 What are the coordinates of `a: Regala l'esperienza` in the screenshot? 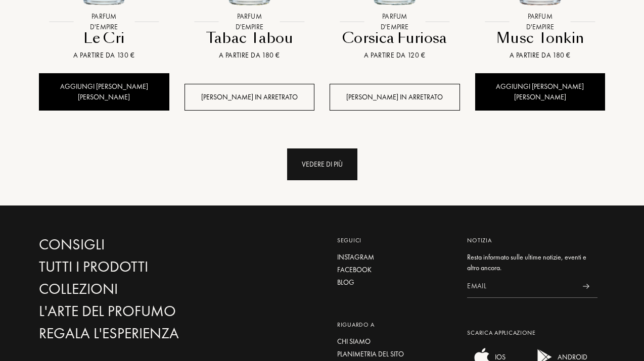 It's located at (127, 333).